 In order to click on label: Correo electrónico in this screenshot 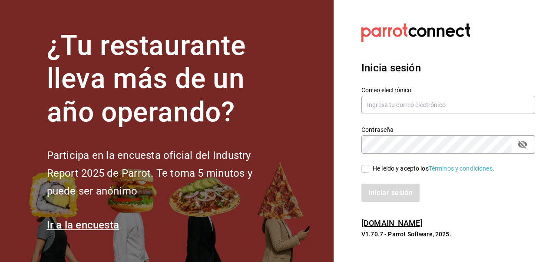, I will do `click(449, 90)`.